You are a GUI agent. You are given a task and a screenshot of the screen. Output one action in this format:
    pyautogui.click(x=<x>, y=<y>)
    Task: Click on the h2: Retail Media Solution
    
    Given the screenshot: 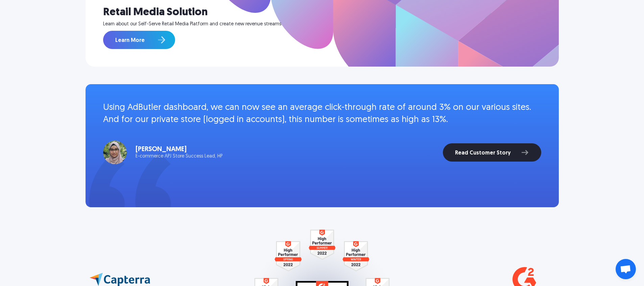 What is the action you would take?
    pyautogui.click(x=331, y=13)
    